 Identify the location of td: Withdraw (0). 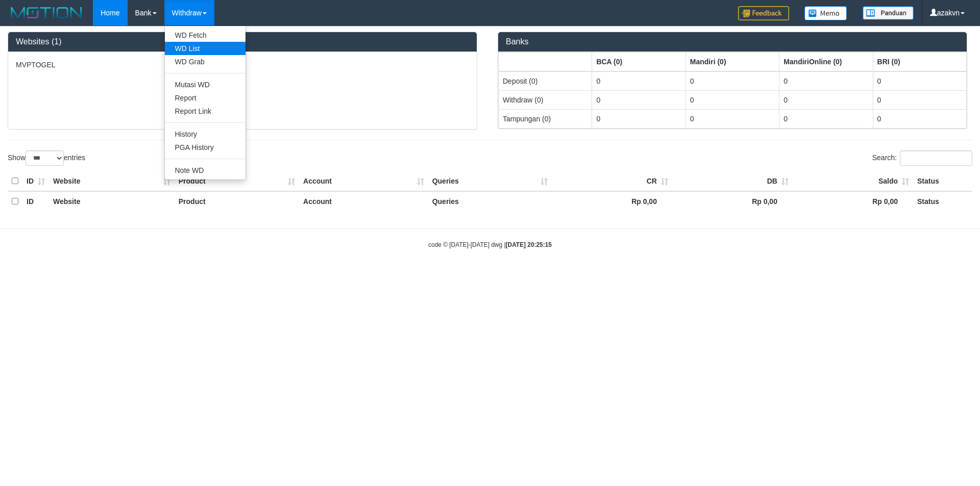
(545, 100).